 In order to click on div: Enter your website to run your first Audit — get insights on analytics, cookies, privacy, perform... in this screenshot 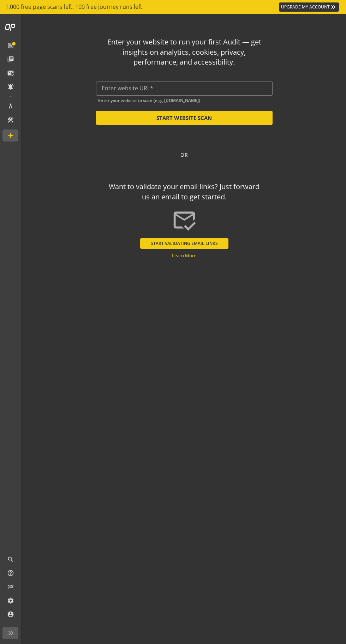, I will do `click(184, 52)`.